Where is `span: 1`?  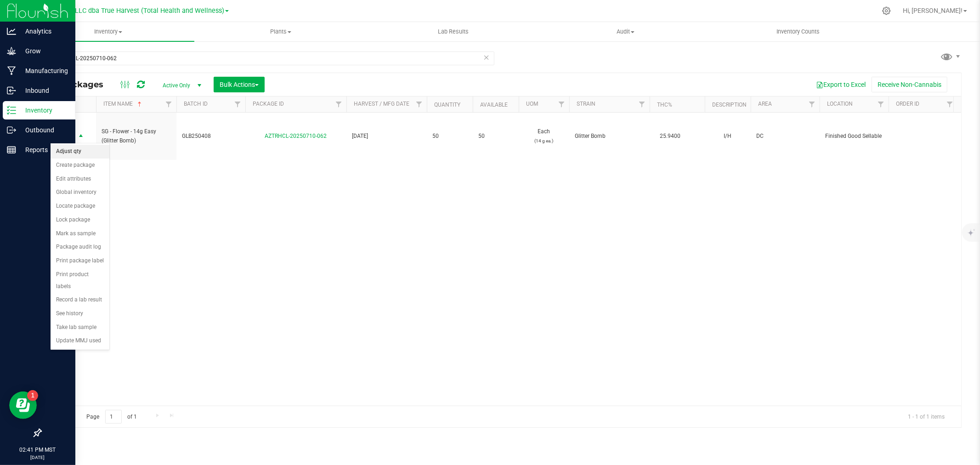
span: 1 is located at coordinates (5, 5).